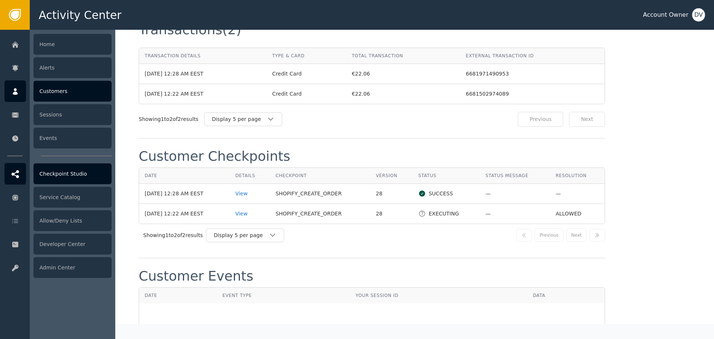  What do you see at coordinates (58, 268) in the screenshot?
I see `a: Admin Center` at bounding box center [58, 268].